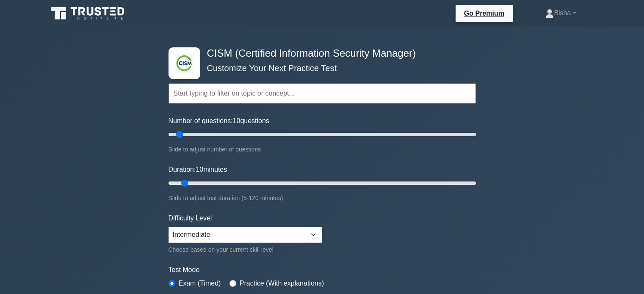 The image size is (644, 294). I want to click on label: Test Mode, so click(322, 270).